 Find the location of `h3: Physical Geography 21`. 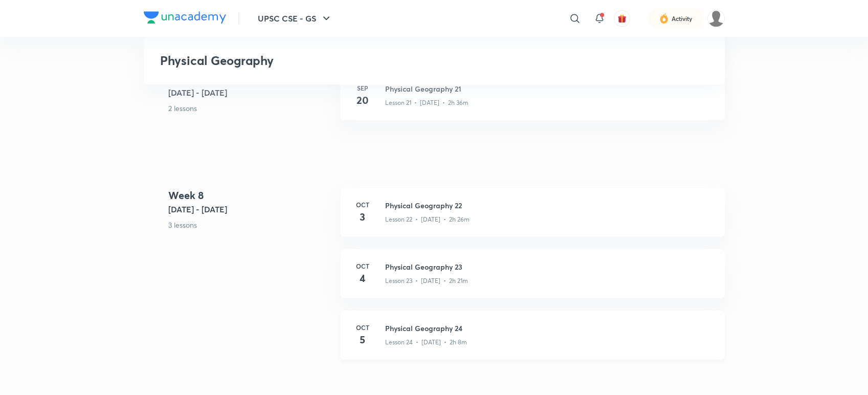

h3: Physical Geography 21 is located at coordinates (549, 89).